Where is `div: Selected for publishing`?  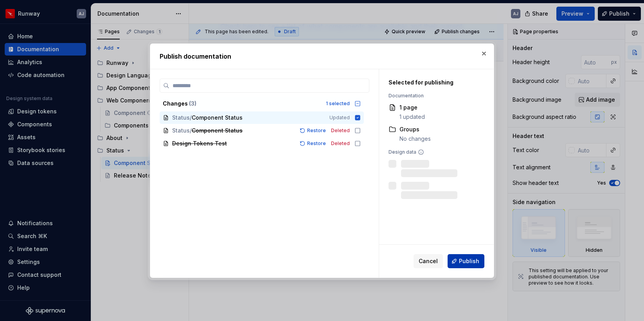
div: Selected for publishing is located at coordinates (434, 82).